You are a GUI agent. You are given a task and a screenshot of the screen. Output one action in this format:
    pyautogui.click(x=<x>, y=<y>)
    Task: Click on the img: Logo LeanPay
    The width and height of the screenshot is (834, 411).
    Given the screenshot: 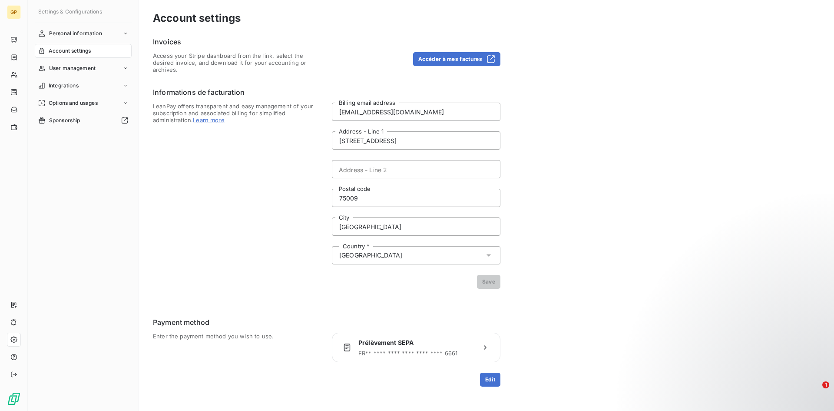 What is the action you would take?
    pyautogui.click(x=14, y=398)
    